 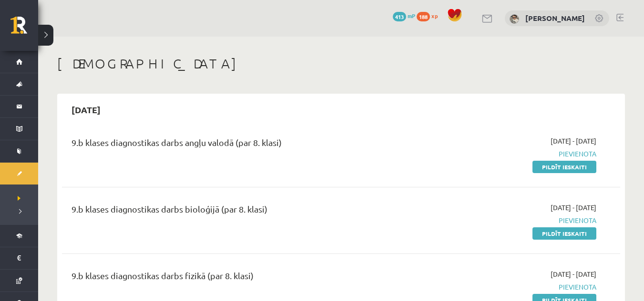 What do you see at coordinates (244, 145) in the screenshot?
I see `div: 9.b klases diagnostikas darbs angļu valodā (par 8. klasi)` at bounding box center [244, 145].